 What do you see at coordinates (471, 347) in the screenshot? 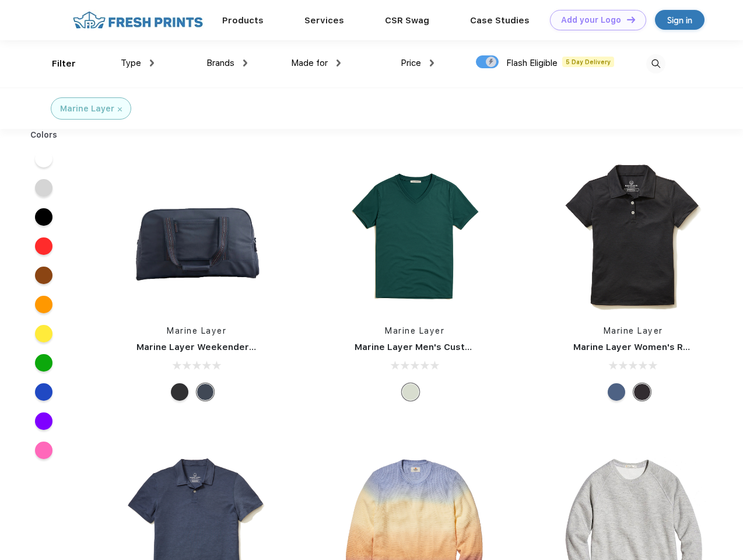
I see `a: Marine Layer Men's Custom Dyed Signature V-Neck` at bounding box center [471, 347].